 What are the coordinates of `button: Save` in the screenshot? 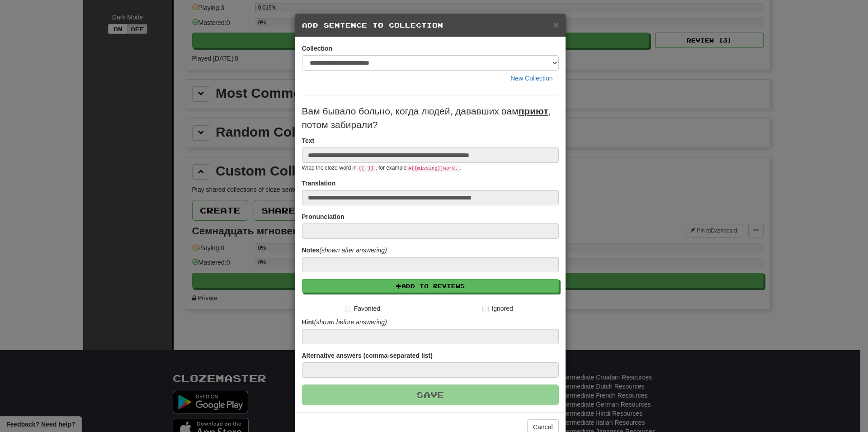 It's located at (430, 394).